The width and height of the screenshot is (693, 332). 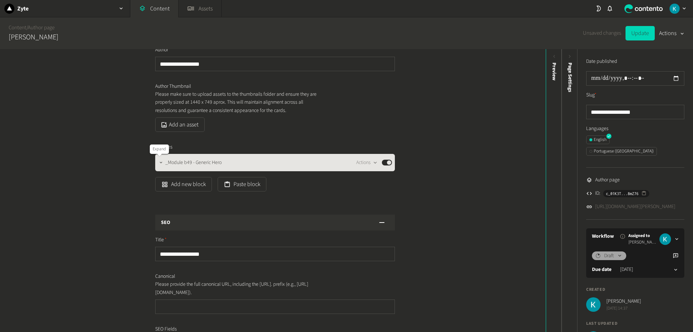 I want to click on span: Assigned to, so click(x=643, y=236).